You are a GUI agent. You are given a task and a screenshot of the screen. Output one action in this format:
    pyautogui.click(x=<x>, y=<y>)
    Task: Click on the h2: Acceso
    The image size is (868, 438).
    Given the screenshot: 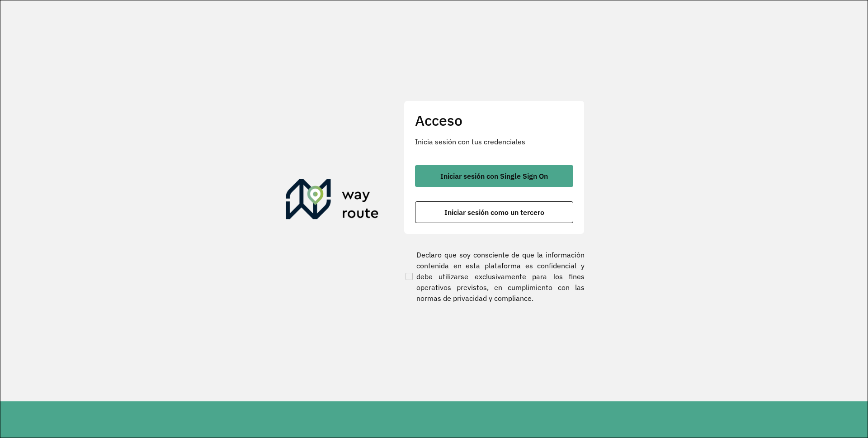 What is the action you would take?
    pyautogui.click(x=494, y=120)
    